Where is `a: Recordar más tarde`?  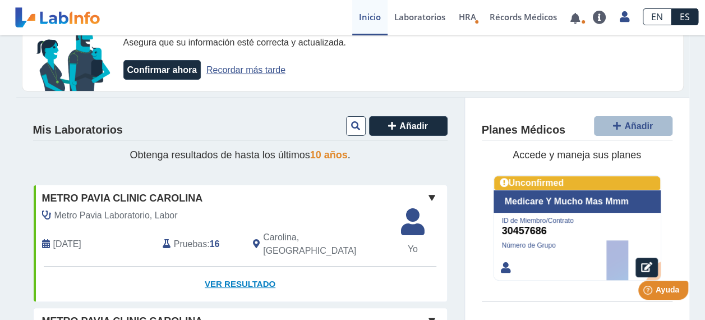
a: Recordar más tarde is located at coordinates (246, 70).